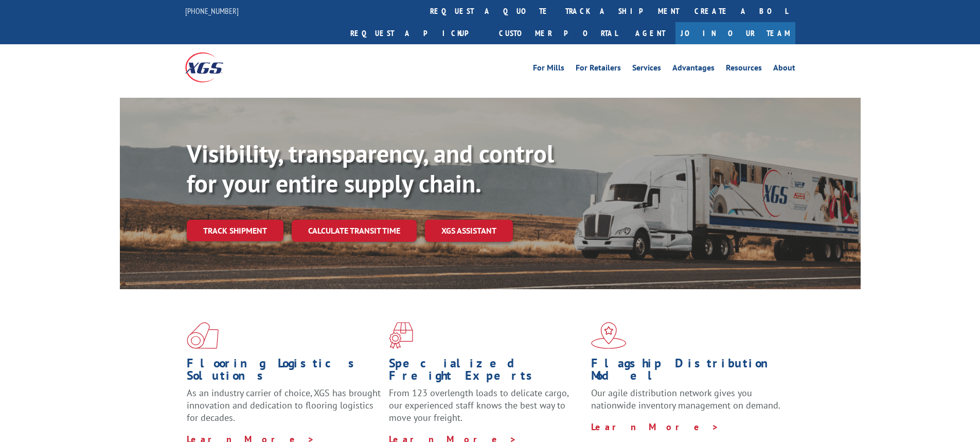 The height and width of the screenshot is (442, 980). Describe the element at coordinates (686, 399) in the screenshot. I see `span: Our agile distribution network gives you nationwide inventory management on demand.` at that location.